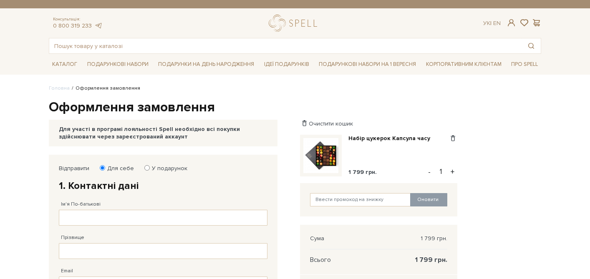 This screenshot has height=279, width=590. What do you see at coordinates (80, 204) in the screenshot?
I see `label: Ім'я По-батькові` at bounding box center [80, 204].